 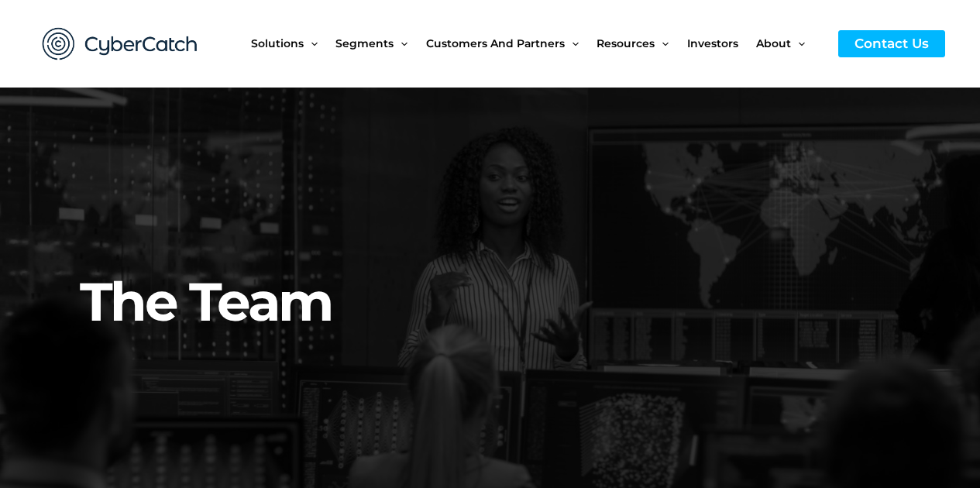 I want to click on nav: Site Navigation: New Main Menu, so click(x=537, y=43).